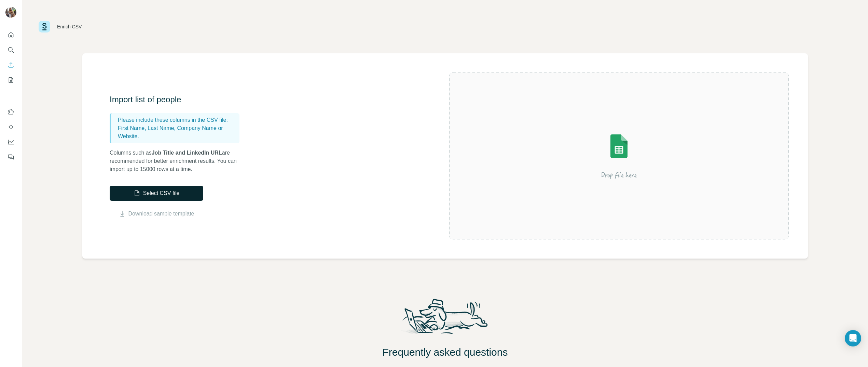  Describe the element at coordinates (11, 35) in the screenshot. I see `button: Quick start` at that location.